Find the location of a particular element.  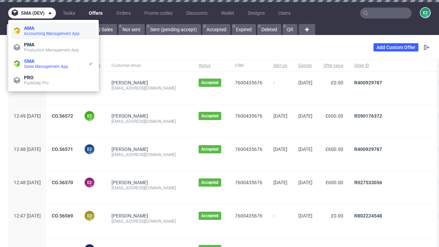

a: QR is located at coordinates (290, 29).